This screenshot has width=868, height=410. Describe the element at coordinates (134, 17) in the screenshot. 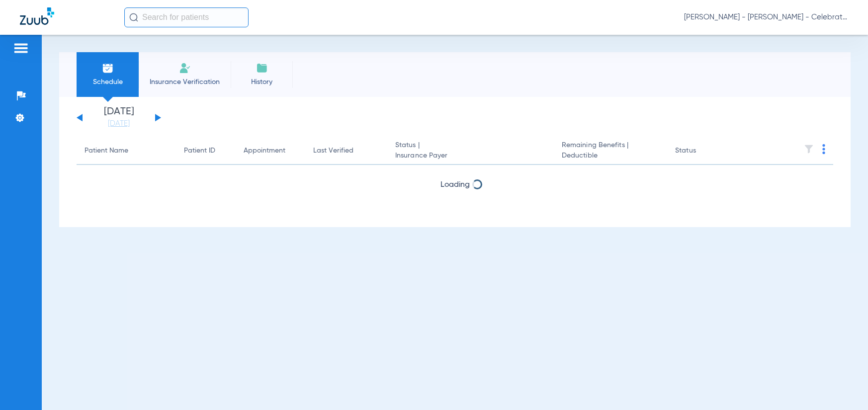

I see `img: Search Icon` at that location.